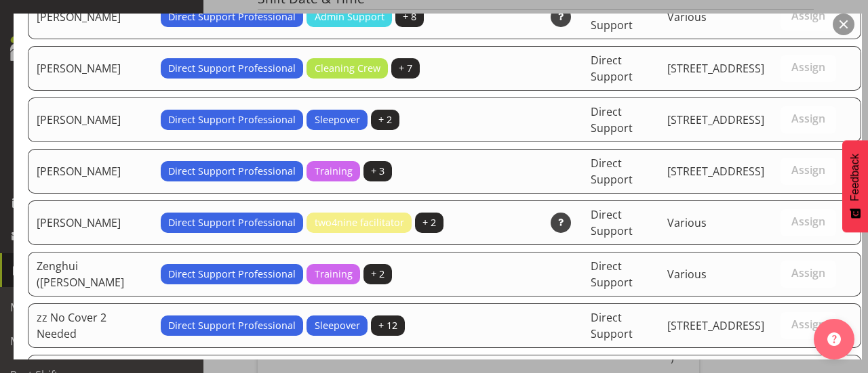  Describe the element at coordinates (347, 68) in the screenshot. I see `span: Cleaning Crew` at that location.